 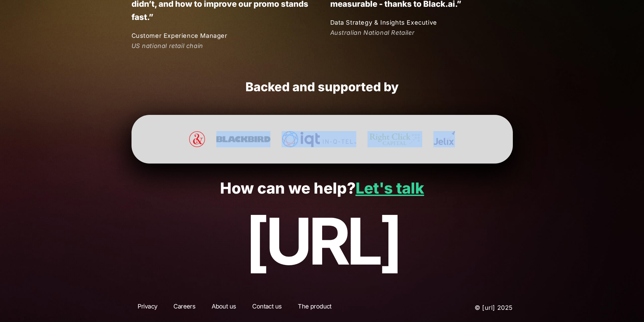 I want to click on a: Contact us, so click(x=267, y=308).